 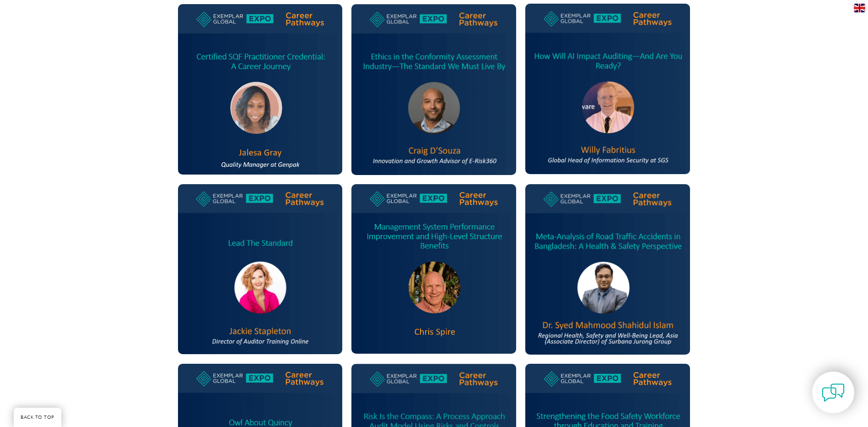 What do you see at coordinates (434, 89) in the screenshot?
I see `img: craig` at bounding box center [434, 89].